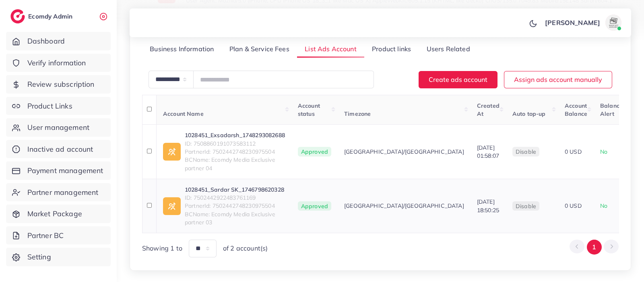  What do you see at coordinates (58, 106) in the screenshot?
I see `a: Product Links` at bounding box center [58, 106].